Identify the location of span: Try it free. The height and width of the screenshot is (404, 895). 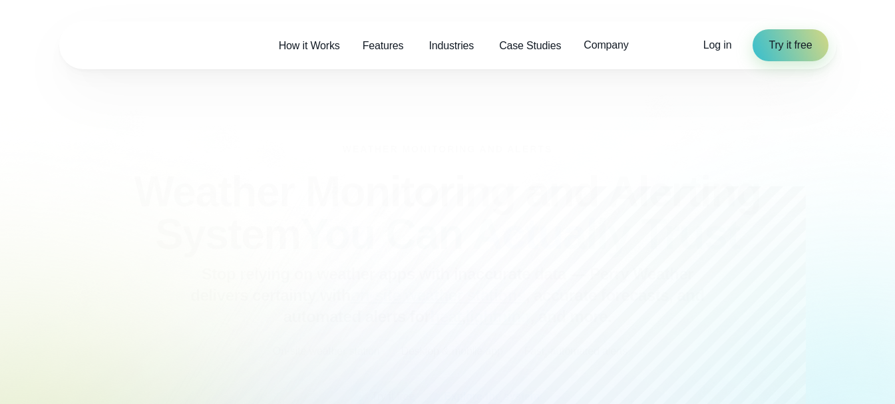
(790, 45).